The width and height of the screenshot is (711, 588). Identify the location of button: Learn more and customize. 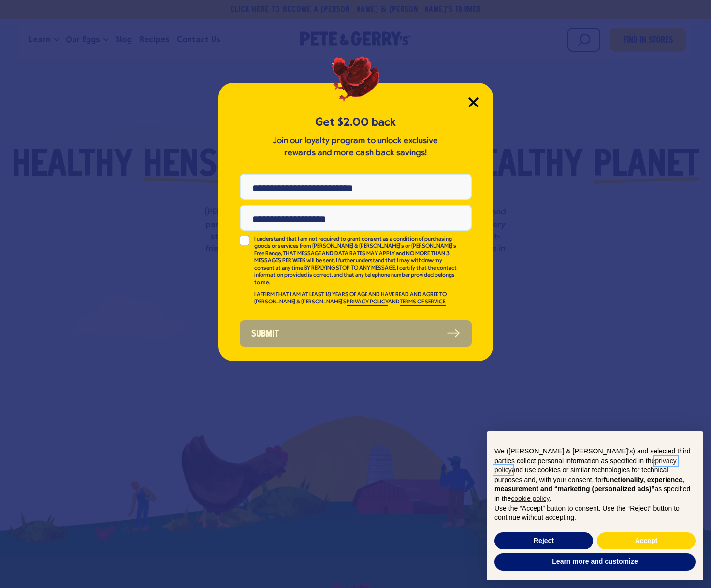
(595, 562).